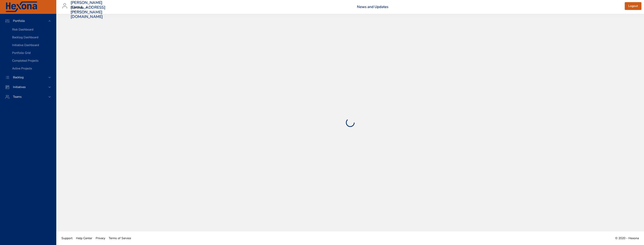  I want to click on span: Teams, so click(18, 97).